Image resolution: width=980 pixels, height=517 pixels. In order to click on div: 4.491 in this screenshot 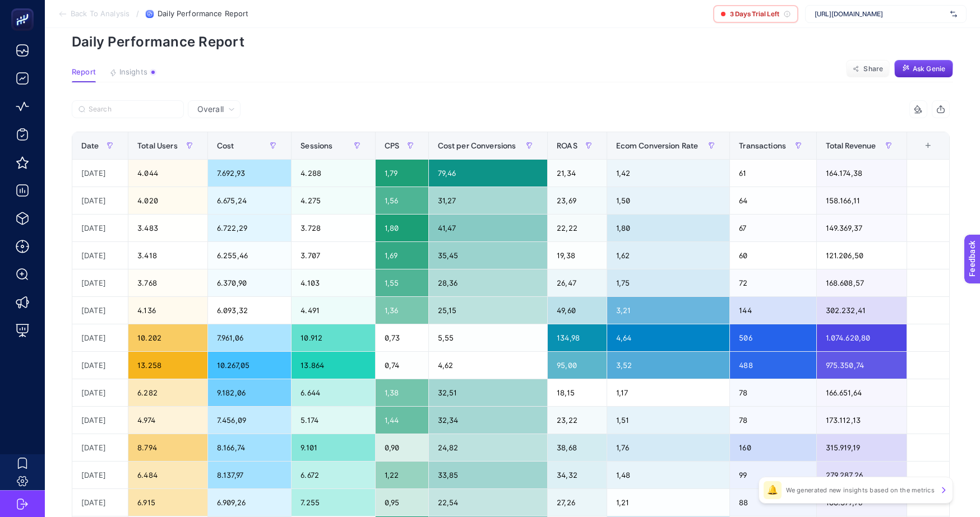, I will do `click(333, 311)`.